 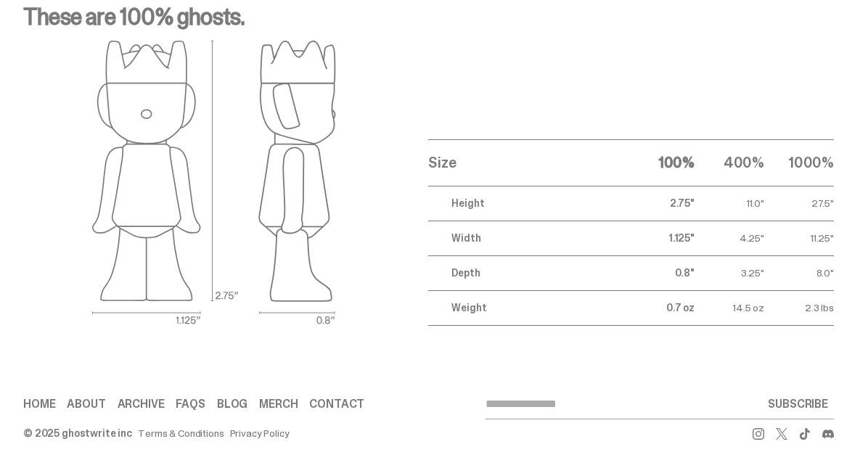 What do you see at coordinates (799, 238) in the screenshot?
I see `td: 11.25"` at bounding box center [799, 238].